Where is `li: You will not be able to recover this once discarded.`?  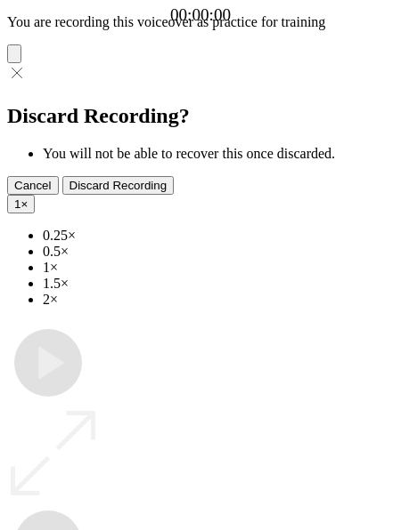 li: You will not be able to recover this once discarded. is located at coordinates (218, 154).